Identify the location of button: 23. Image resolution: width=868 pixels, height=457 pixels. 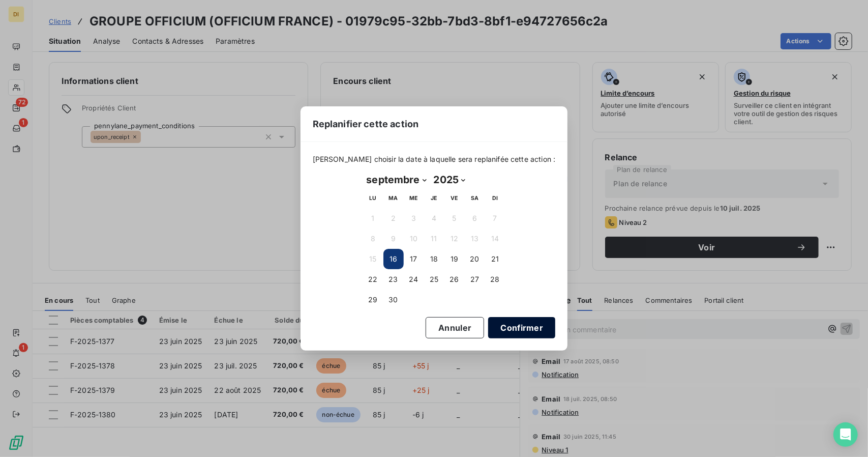
(394, 279).